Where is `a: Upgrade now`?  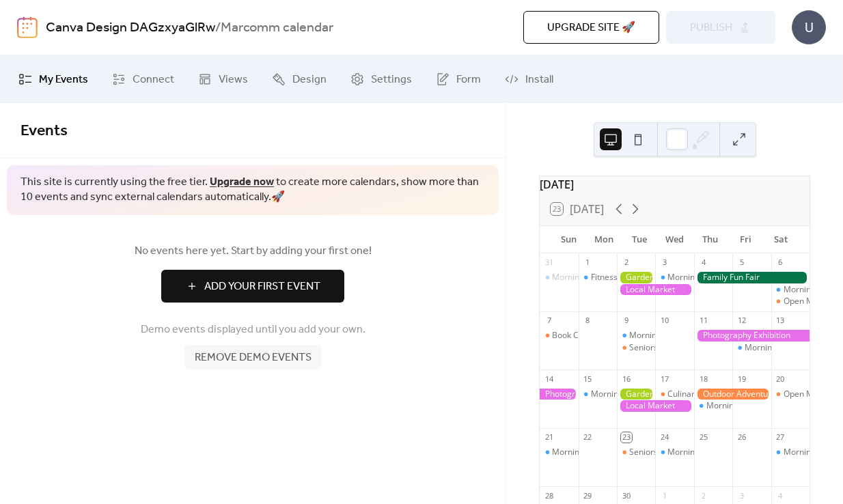
a: Upgrade now is located at coordinates (242, 182).